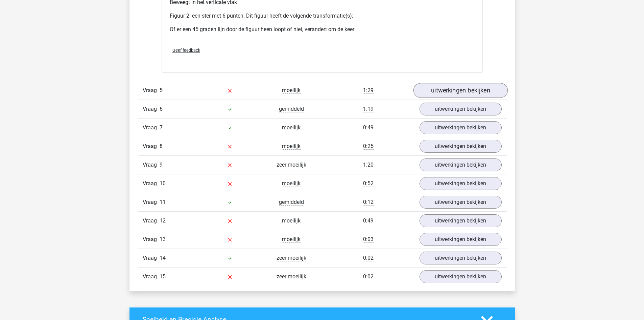 Image resolution: width=644 pixels, height=320 pixels. I want to click on span: 13, so click(163, 239).